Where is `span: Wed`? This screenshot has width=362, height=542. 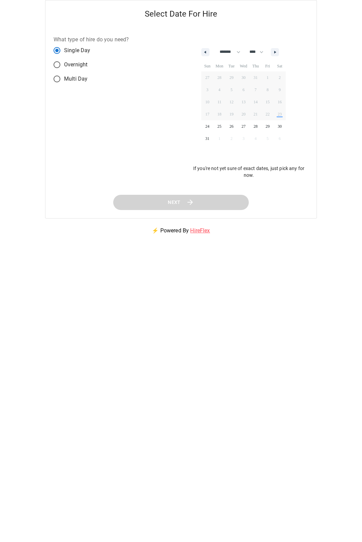 span: Wed is located at coordinates (244, 66).